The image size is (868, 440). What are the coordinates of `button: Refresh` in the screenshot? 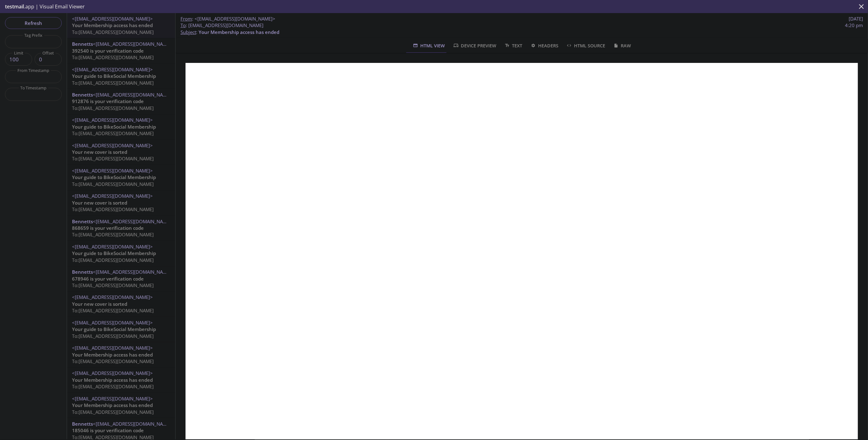 It's located at (34, 23).